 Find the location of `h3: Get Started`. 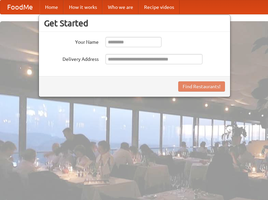

h3: Get Started is located at coordinates (135, 23).